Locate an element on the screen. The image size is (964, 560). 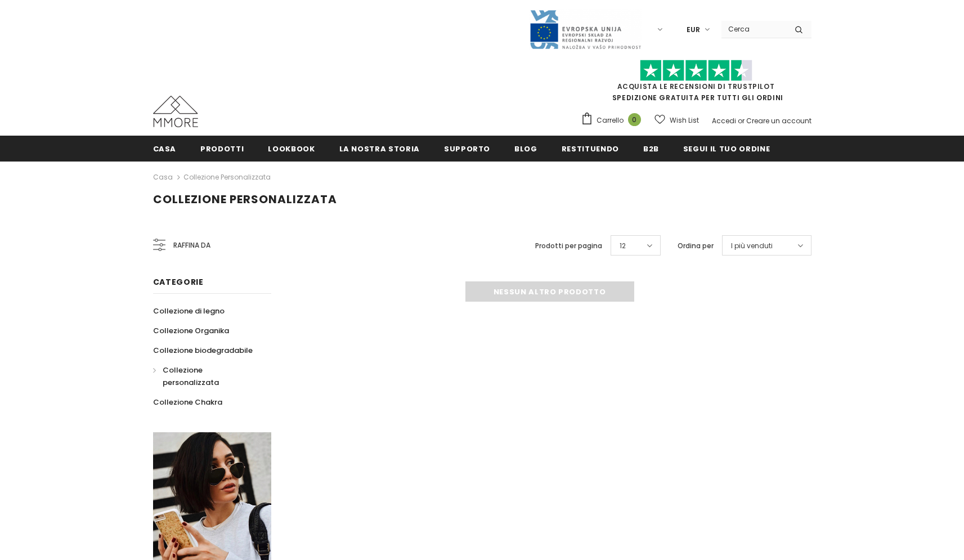
span: 0 is located at coordinates (634, 119).